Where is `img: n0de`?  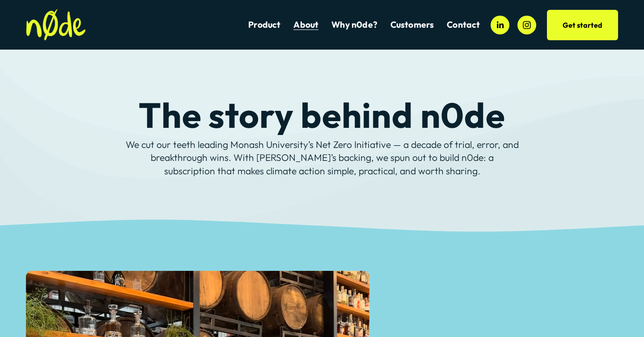 img: n0de is located at coordinates (56, 24).